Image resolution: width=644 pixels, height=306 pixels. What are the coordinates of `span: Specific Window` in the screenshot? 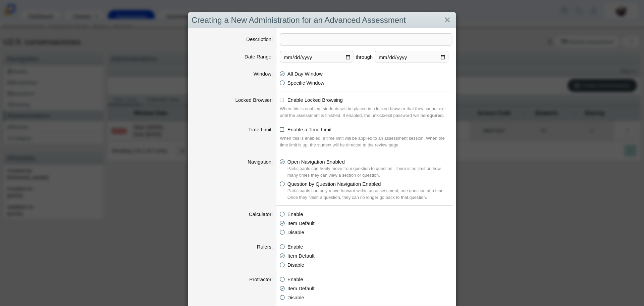 It's located at (306, 83).